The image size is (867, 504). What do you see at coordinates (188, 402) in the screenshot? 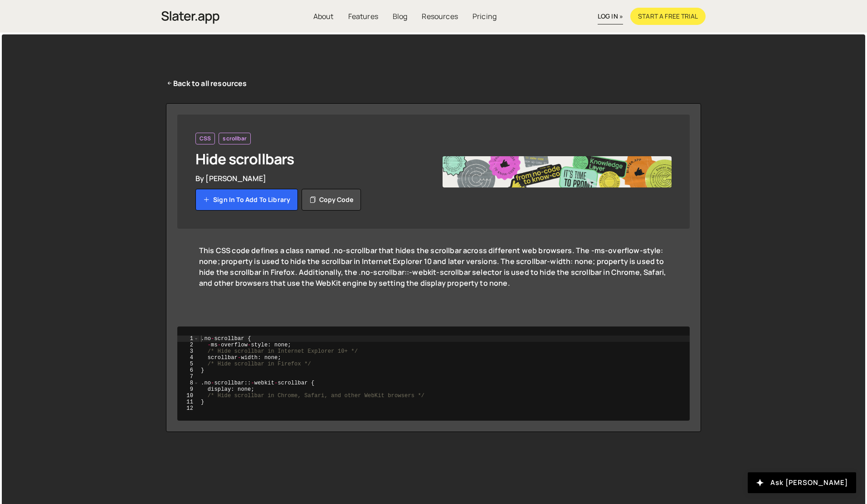
I see `div: 11` at bounding box center [188, 402].